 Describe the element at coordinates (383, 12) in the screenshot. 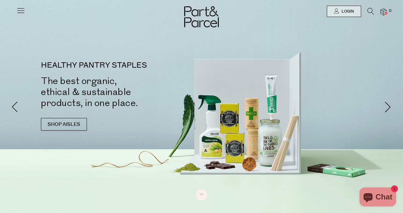

I see `a: 0` at that location.